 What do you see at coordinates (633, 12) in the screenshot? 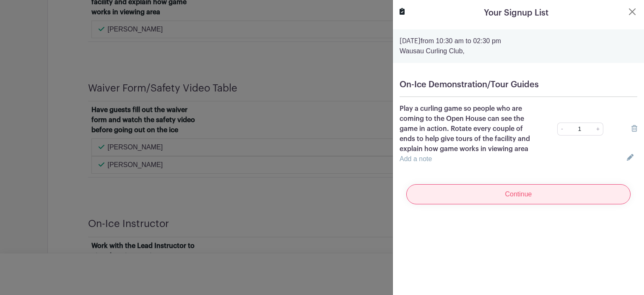
I see `button: Close` at bounding box center [633, 12].